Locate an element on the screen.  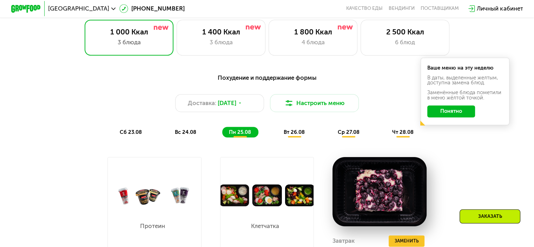
button: Заменить is located at coordinates (406, 241).